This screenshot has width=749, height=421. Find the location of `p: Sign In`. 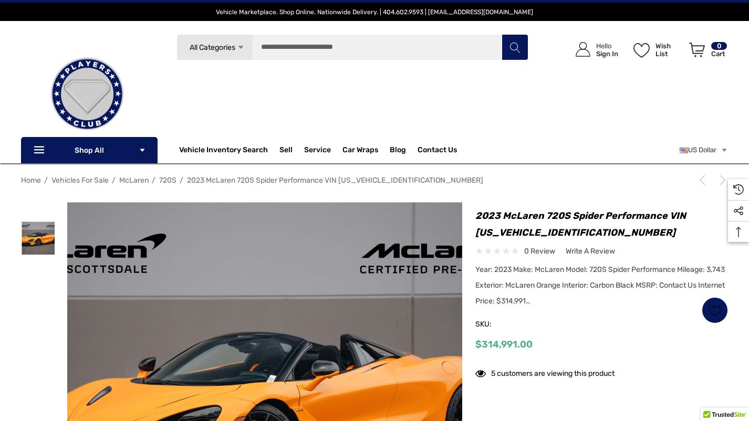

p: Sign In is located at coordinates (607, 54).